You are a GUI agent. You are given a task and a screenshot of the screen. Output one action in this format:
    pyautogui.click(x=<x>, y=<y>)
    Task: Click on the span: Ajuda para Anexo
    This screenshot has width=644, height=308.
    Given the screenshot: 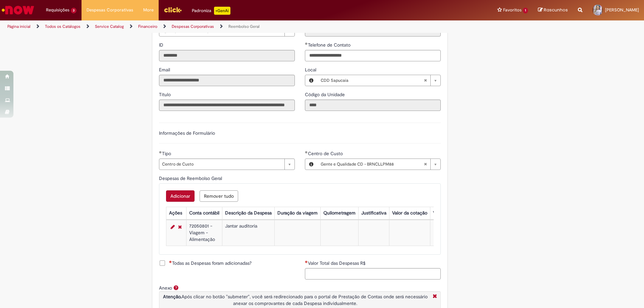 What is the action you would take?
    pyautogui.click(x=176, y=288)
    